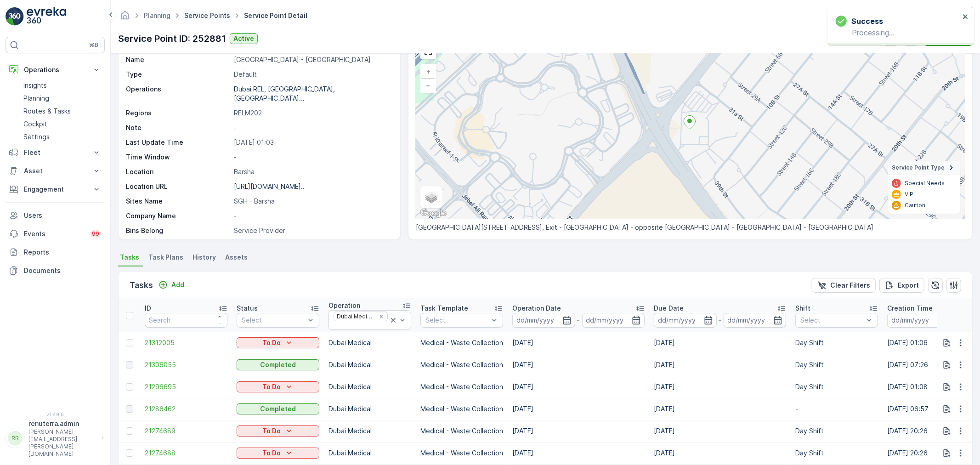  What do you see at coordinates (236, 257) in the screenshot?
I see `span: Assets` at bounding box center [236, 257].